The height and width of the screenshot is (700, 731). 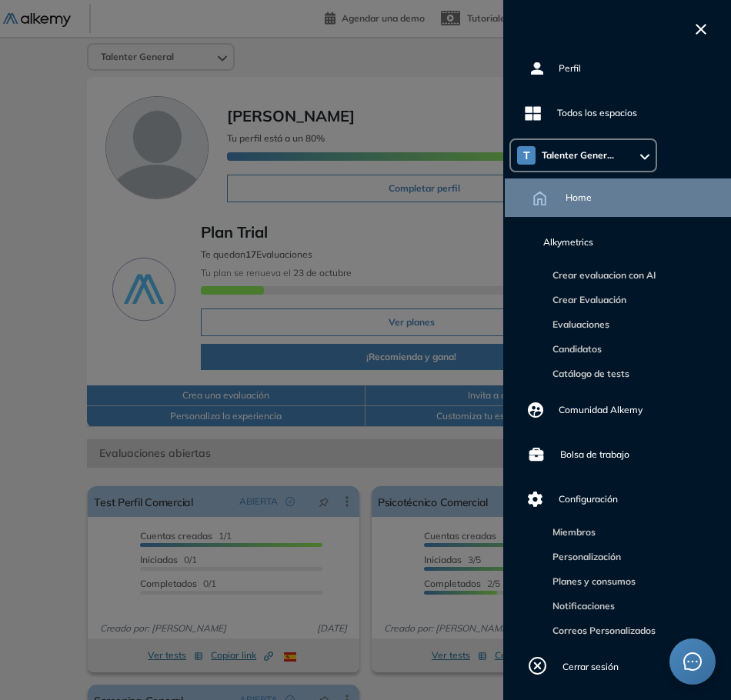 What do you see at coordinates (588, 499) in the screenshot?
I see `span: Configuración` at bounding box center [588, 499].